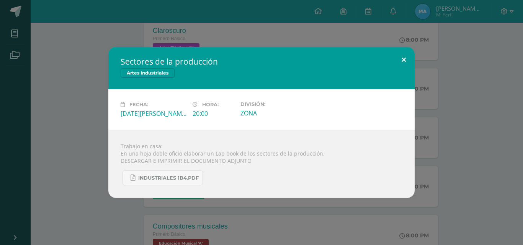 This screenshot has height=245, width=523. I want to click on span: Hora:, so click(210, 105).